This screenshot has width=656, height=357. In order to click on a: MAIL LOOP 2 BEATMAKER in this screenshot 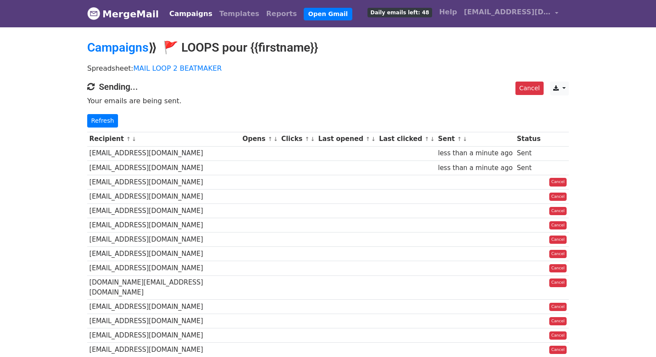, I will do `click(177, 68)`.